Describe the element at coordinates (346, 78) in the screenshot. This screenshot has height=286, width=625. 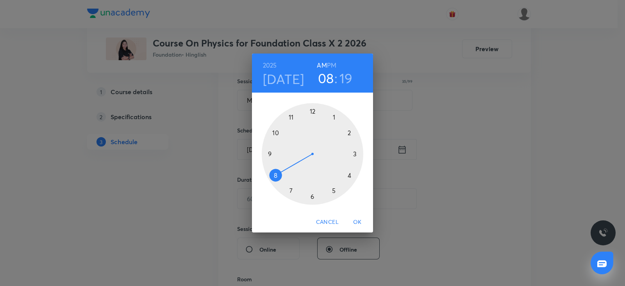
I see `h3: 19` at that location.